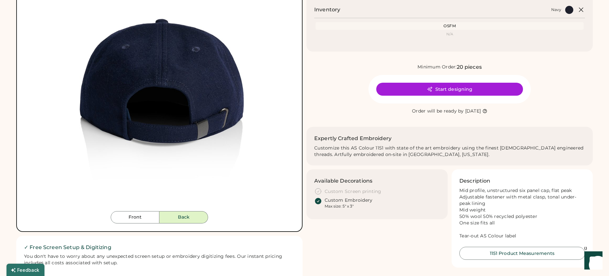  Describe the element at coordinates (159, 248) in the screenshot. I see `h2: ✓ Free Screen Setup & Digitizing` at that location.